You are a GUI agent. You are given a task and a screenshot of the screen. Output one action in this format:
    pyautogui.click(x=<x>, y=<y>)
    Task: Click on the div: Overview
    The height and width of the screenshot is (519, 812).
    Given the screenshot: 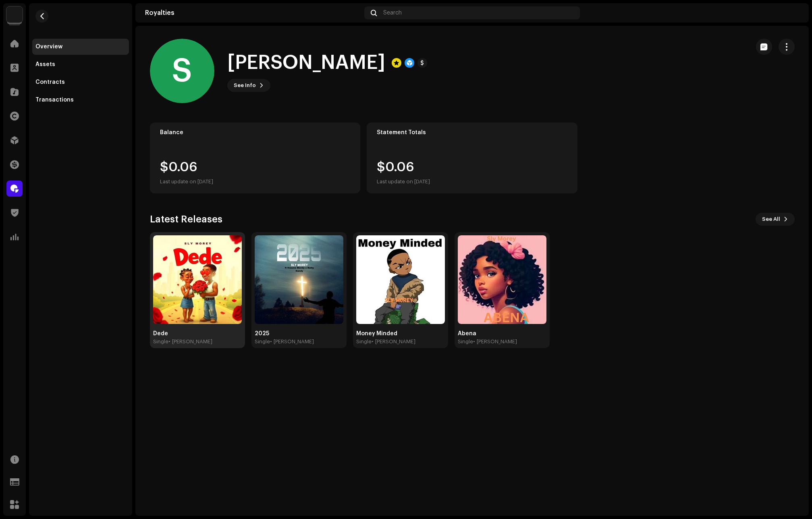 What is the action you would take?
    pyautogui.click(x=48, y=47)
    